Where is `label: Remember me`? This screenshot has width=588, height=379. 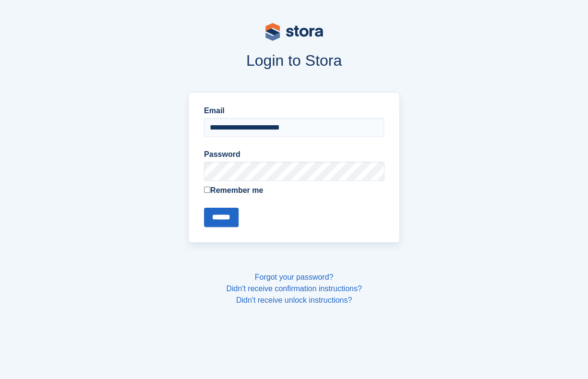 label: Remember me is located at coordinates (294, 190).